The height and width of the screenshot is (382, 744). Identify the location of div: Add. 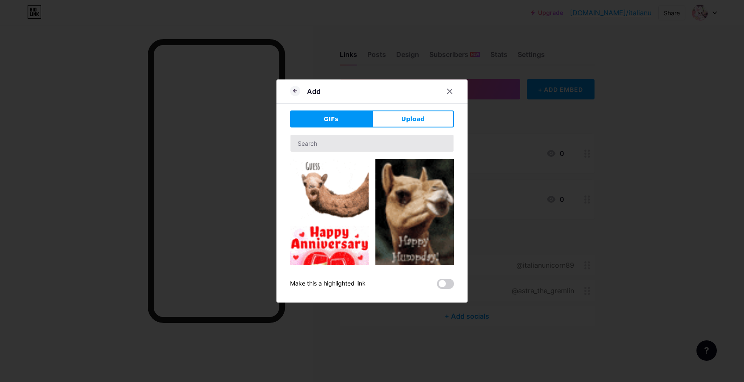
(314, 91).